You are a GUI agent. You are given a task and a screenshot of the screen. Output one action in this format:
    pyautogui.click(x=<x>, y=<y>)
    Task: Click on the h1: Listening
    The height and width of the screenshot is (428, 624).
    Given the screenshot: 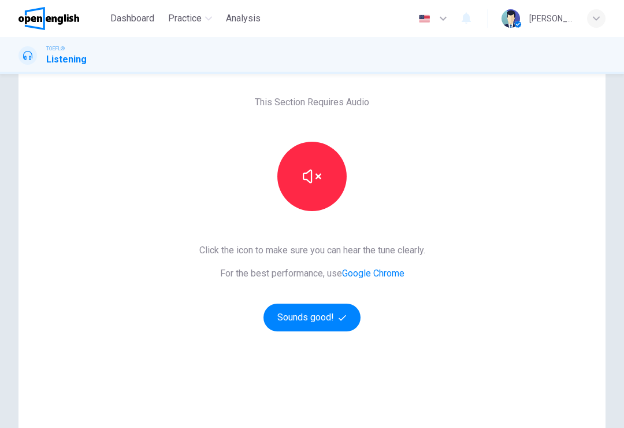 What is the action you would take?
    pyautogui.click(x=66, y=60)
    